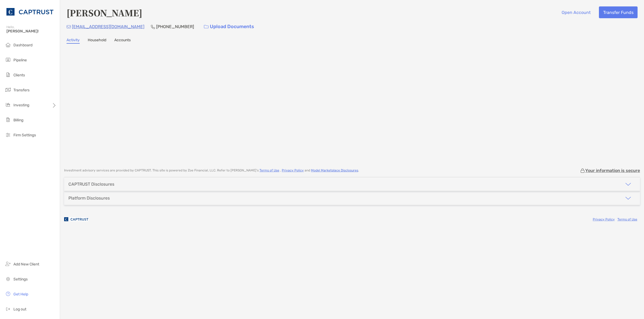 This screenshot has height=319, width=644. Describe the element at coordinates (122, 40) in the screenshot. I see `a: Accounts` at that location.